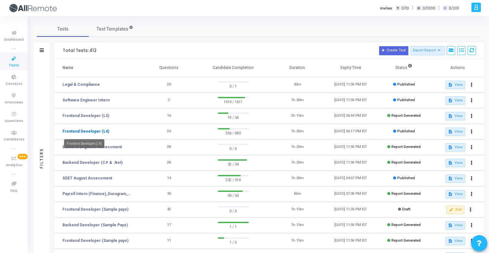 The width and height of the screenshot is (489, 253). I want to click on th: Duration, so click(297, 68).